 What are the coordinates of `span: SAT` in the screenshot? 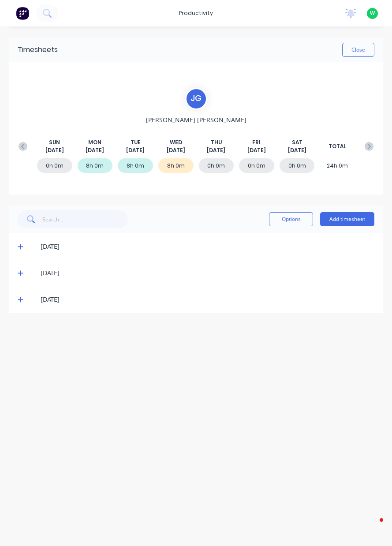 It's located at (297, 142).